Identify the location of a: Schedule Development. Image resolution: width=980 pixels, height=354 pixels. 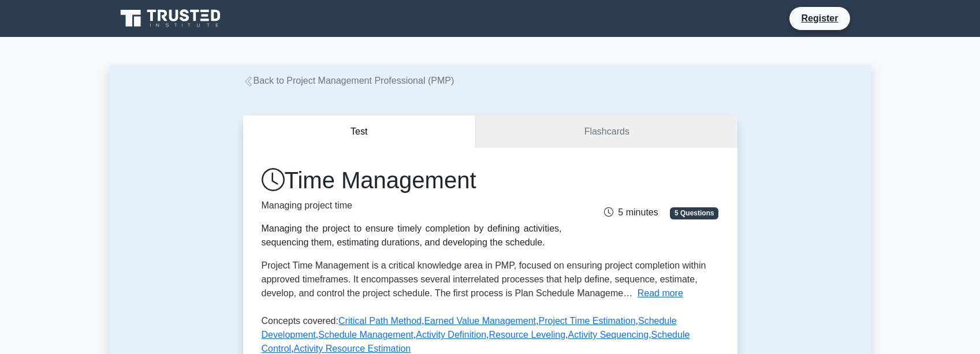
(469, 327).